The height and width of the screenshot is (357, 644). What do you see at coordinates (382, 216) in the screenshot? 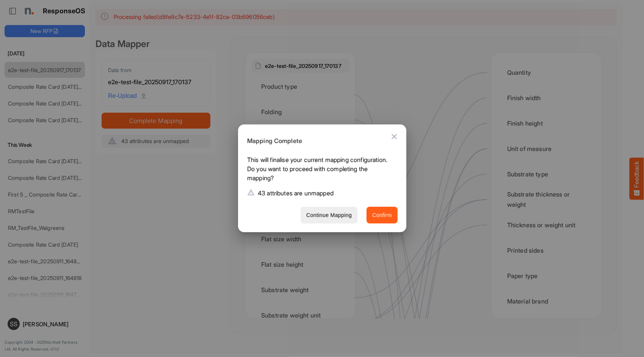
I see `button: Confirm` at bounding box center [382, 216].